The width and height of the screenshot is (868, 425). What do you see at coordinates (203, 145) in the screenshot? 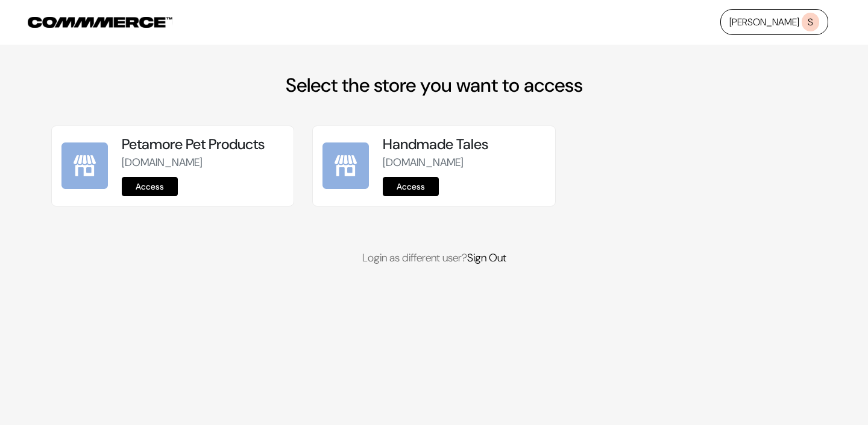
I see `h5: Petamore Pet Products` at bounding box center [203, 145].